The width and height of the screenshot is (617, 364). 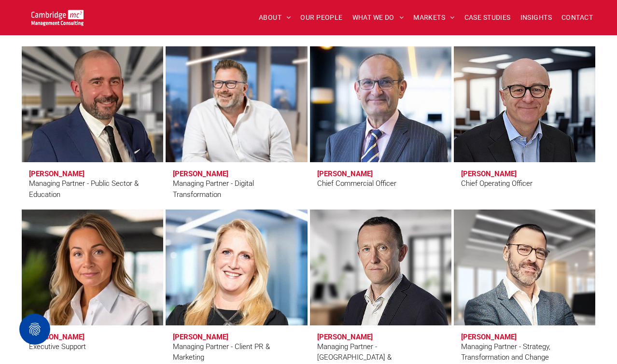 I want to click on a: WHAT WE DO, so click(x=378, y=17).